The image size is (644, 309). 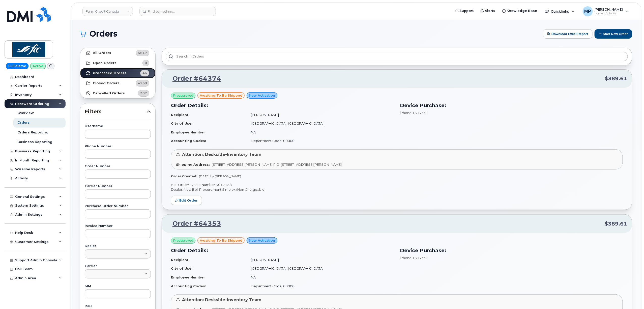 What do you see at coordinates (118, 53) in the screenshot?
I see `a: All Orders4617` at bounding box center [118, 53].